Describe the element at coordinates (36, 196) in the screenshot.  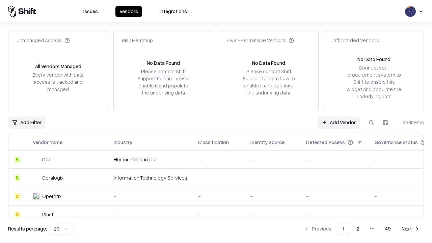
I see `img: Operatix` at that location.